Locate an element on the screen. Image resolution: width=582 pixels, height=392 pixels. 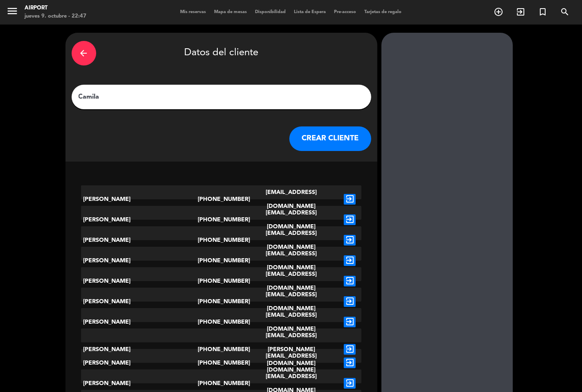
button: menu is located at coordinates (12, 12).